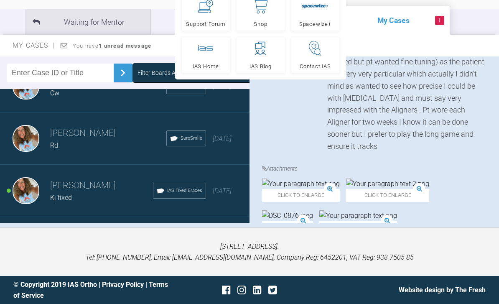  I want to click on a: IAS Home, so click(206, 55).